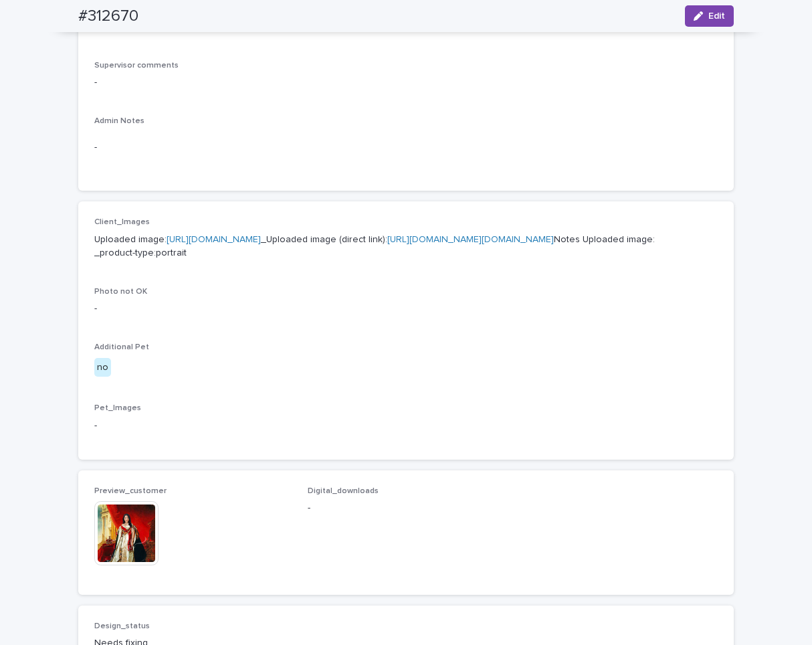  Describe the element at coordinates (120, 291) in the screenshot. I see `span: Photo not OK` at that location.